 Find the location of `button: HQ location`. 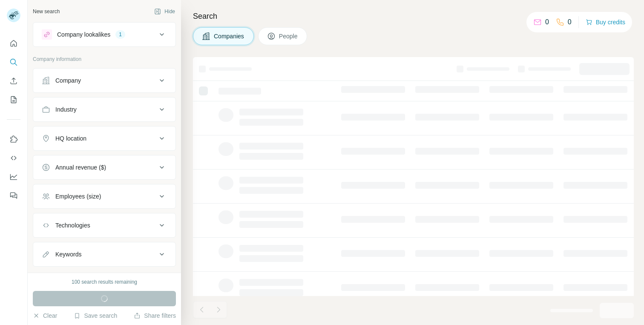

button: HQ location is located at coordinates (105, 138).